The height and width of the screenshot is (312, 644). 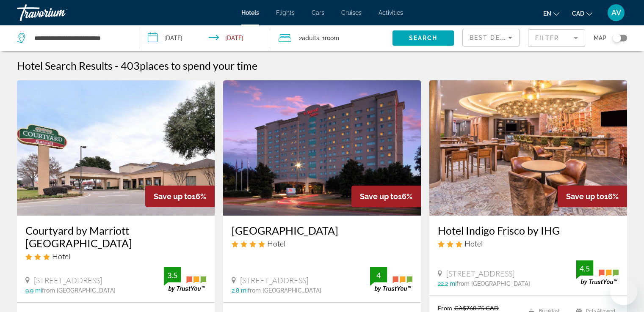 What do you see at coordinates (65, 66) in the screenshot?
I see `h1: Hotel Search Results` at bounding box center [65, 66].